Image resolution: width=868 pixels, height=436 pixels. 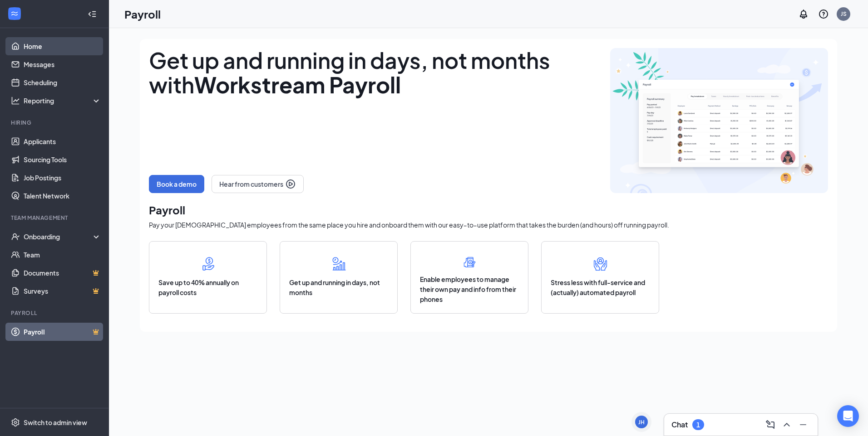 What do you see at coordinates (600, 264) in the screenshot?
I see `img: service` at bounding box center [600, 264].